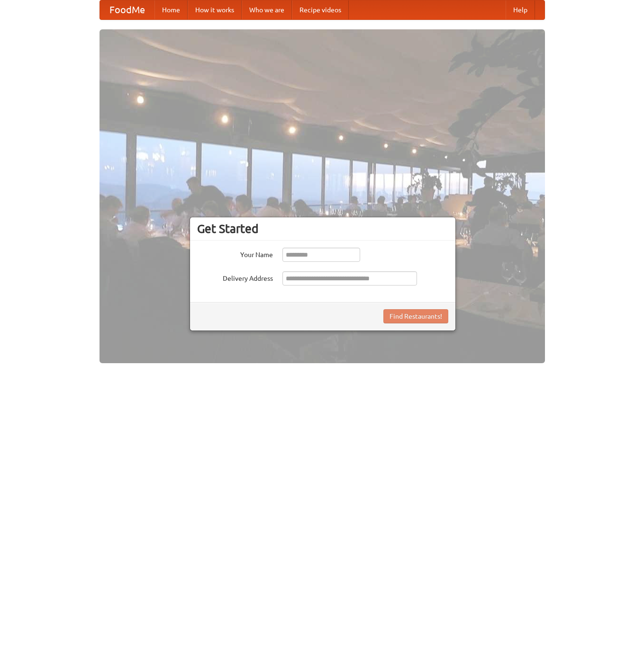 This screenshot has height=670, width=644. Describe the element at coordinates (235, 277) in the screenshot. I see `label: Delivery Address` at that location.